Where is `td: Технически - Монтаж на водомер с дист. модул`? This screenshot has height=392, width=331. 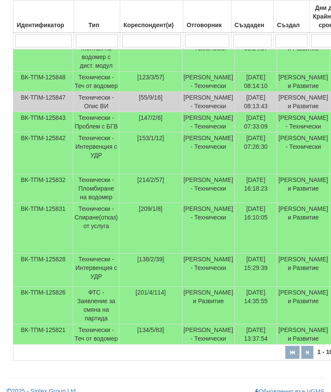 td: Технически - Монтаж на водомер с дист. модул is located at coordinates (96, 53).